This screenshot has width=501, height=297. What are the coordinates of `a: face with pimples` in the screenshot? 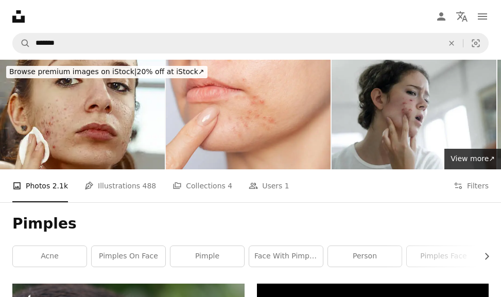 It's located at (286, 257).